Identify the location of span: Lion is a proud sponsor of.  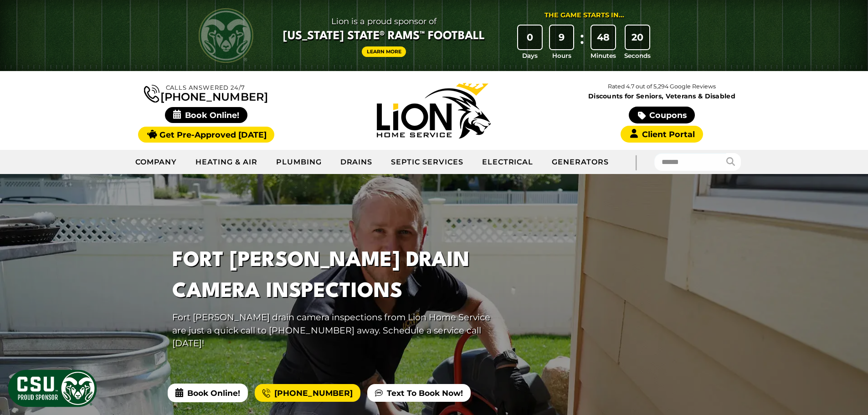
(384, 22).